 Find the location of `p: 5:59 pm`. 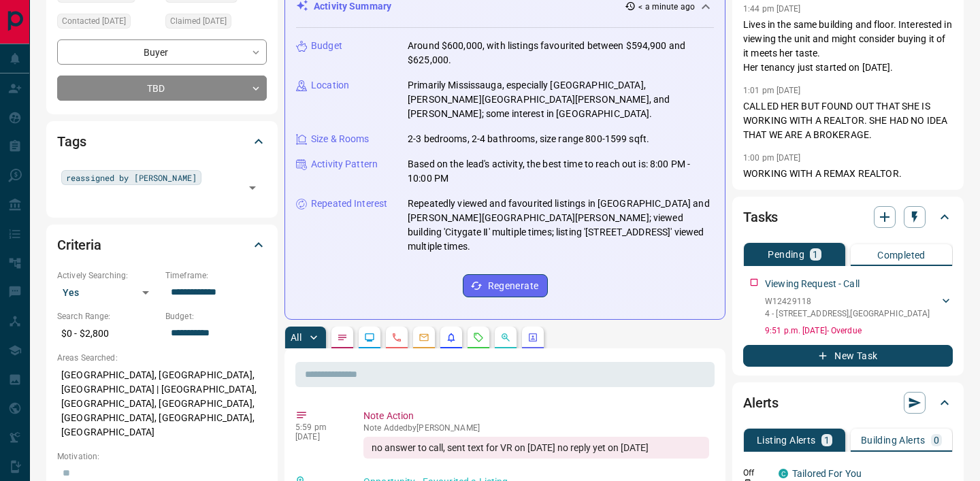

p: 5:59 pm is located at coordinates (319, 427).